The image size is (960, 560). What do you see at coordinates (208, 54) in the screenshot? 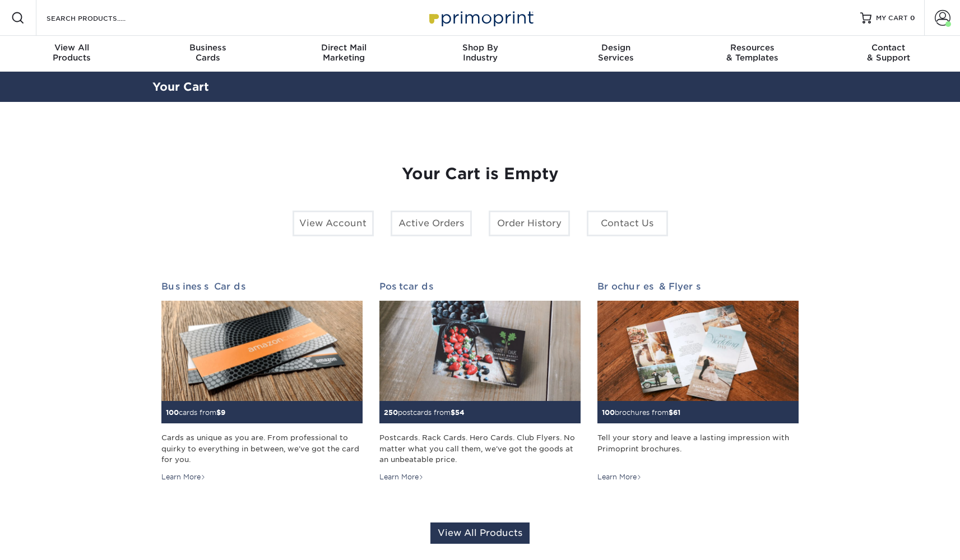
I see `a: BusinessCards` at bounding box center [208, 54].